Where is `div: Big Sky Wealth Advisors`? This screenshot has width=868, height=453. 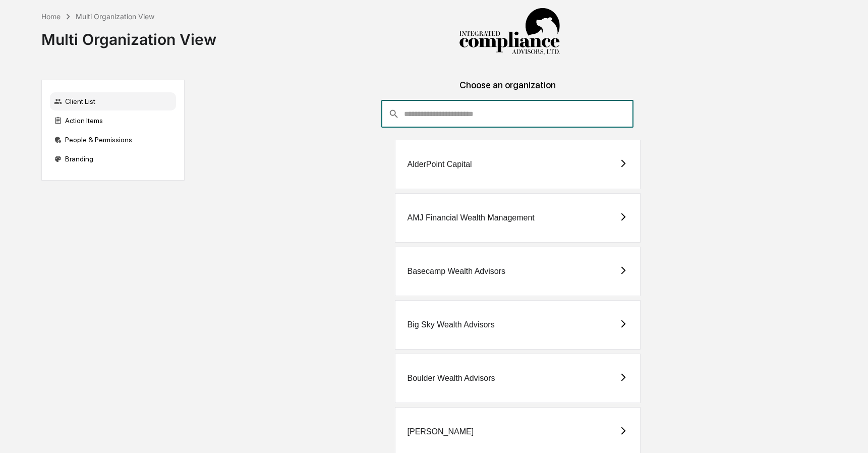 div: Big Sky Wealth Advisors is located at coordinates (451, 325).